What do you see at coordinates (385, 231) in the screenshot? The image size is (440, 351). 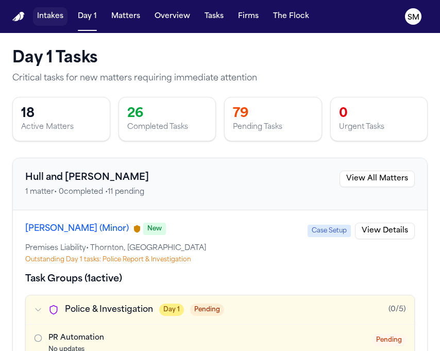 I see `button: View Details` at bounding box center [385, 231].